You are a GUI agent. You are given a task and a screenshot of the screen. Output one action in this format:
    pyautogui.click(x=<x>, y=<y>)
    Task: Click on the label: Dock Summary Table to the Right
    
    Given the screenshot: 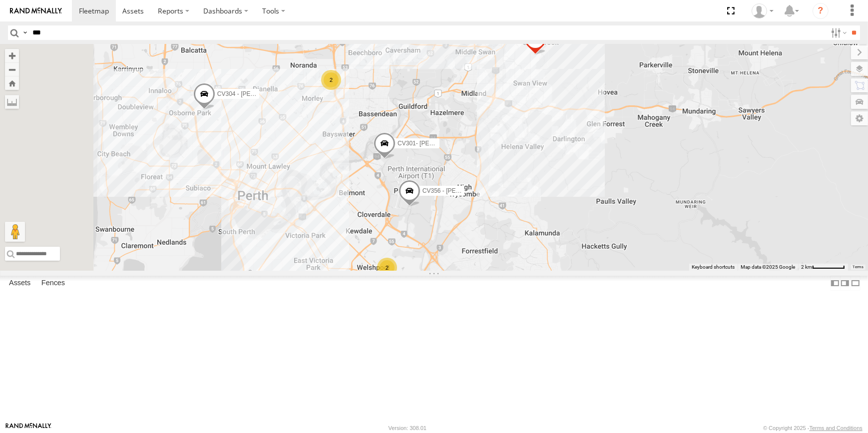 What is the action you would take?
    pyautogui.click(x=845, y=283)
    